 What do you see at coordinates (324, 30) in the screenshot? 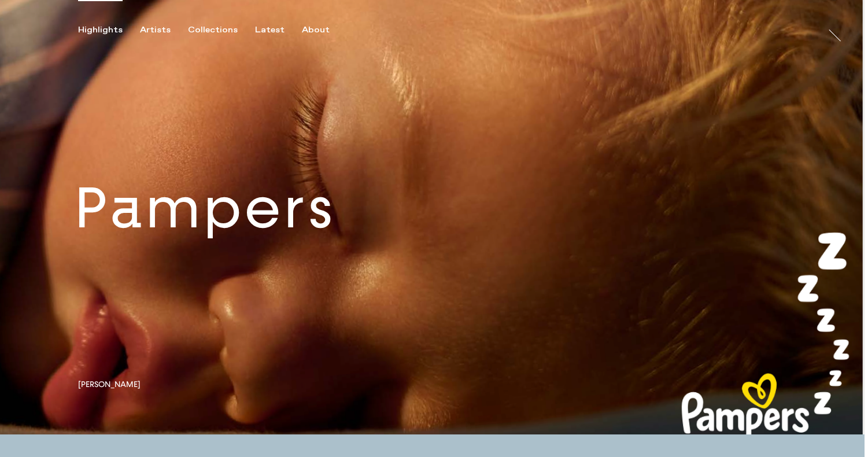
I see `button: About` at bounding box center [324, 30].